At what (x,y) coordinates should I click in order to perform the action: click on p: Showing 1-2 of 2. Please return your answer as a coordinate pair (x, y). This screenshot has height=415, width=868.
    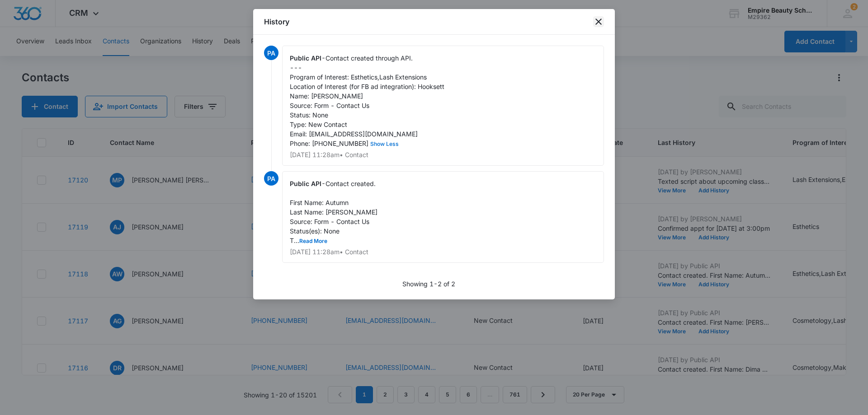
    Looking at the image, I should click on (429, 284).